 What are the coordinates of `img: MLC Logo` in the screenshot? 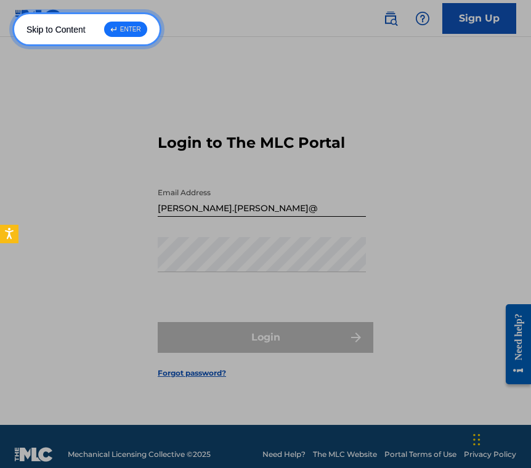 It's located at (38, 18).